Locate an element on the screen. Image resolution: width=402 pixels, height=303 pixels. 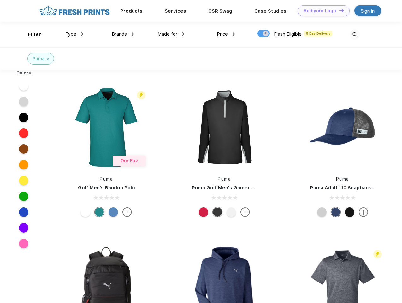
div: Colors is located at coordinates (24, 73).